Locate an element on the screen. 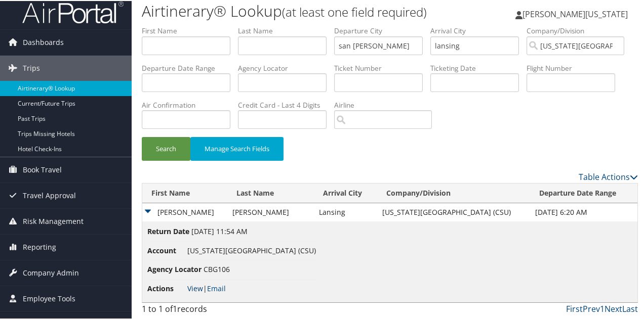 Image resolution: width=644 pixels, height=319 pixels. a: View is located at coordinates (195, 287).